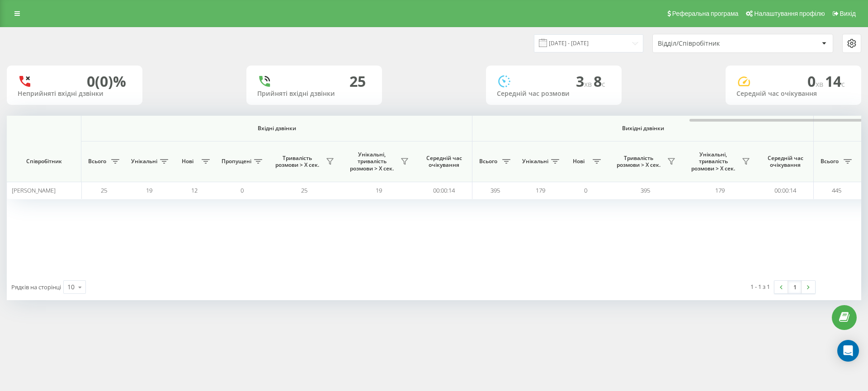 The image size is (868, 391). Describe the element at coordinates (237, 162) in the screenshot. I see `span: Пропущені` at that location.